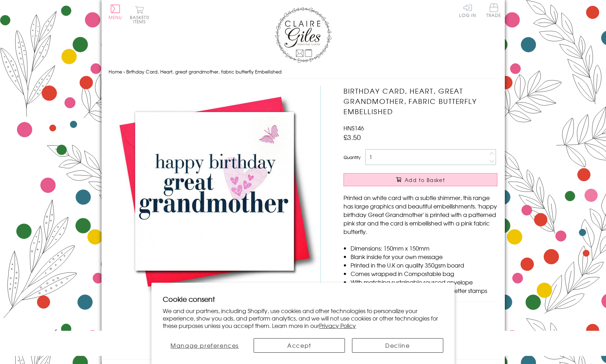 The height and width of the screenshot is (364, 606). I want to click on li: Comes wrapped in Compostable bag, so click(424, 274).